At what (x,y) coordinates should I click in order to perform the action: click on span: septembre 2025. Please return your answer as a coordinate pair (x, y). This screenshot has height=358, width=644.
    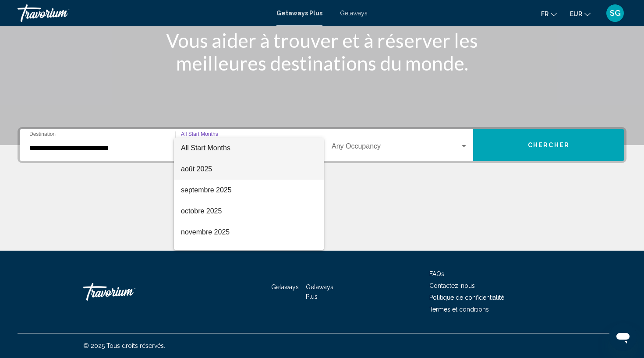
    Looking at the image, I should click on (249, 190).